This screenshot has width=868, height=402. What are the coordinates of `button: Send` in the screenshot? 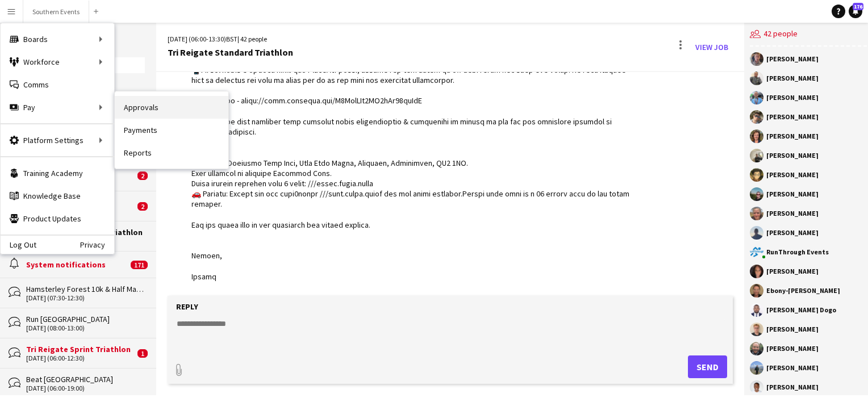 It's located at (707, 367).